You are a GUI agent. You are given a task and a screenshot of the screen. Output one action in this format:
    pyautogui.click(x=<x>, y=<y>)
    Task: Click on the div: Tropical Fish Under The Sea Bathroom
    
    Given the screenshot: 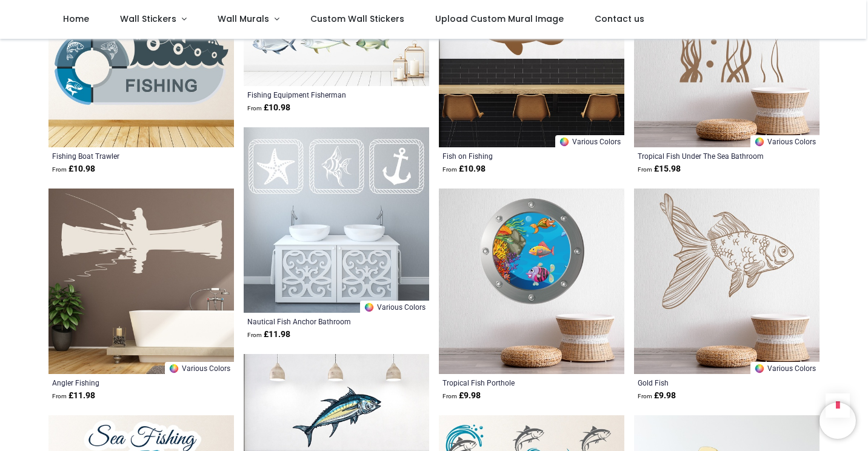 What is the action you would take?
    pyautogui.click(x=709, y=156)
    